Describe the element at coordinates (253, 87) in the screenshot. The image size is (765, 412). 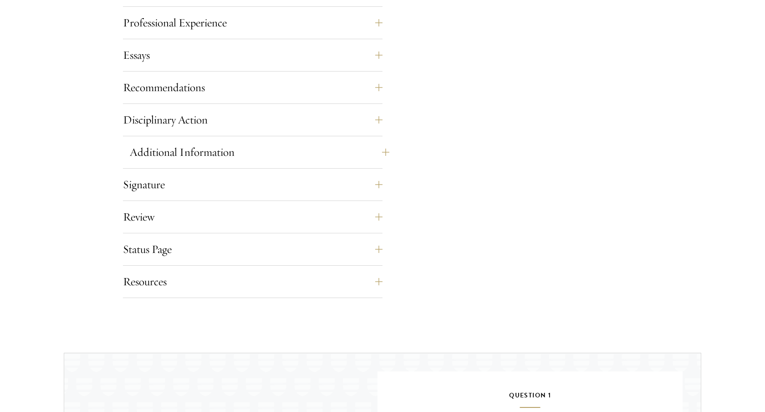
I see `button: Recommendations` at that location.